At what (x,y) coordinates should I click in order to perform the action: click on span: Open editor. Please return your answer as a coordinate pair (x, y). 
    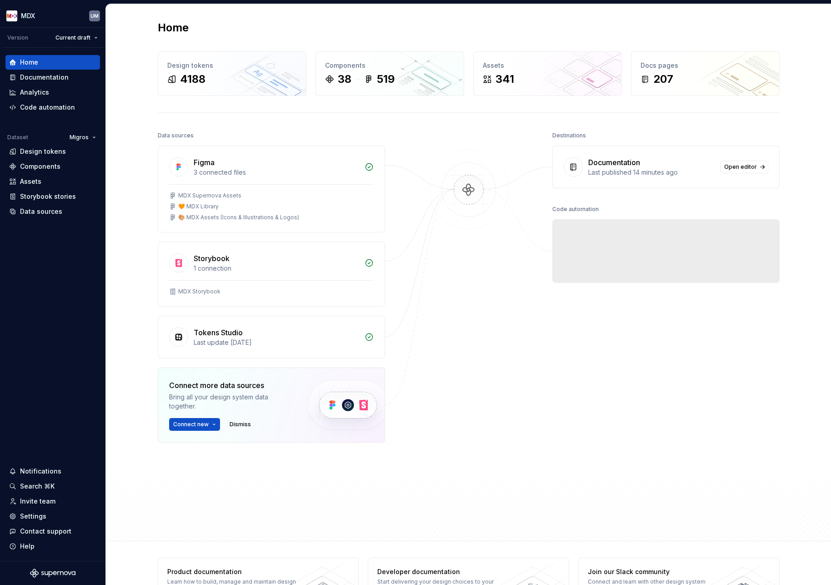
    Looking at the image, I should click on (741, 167).